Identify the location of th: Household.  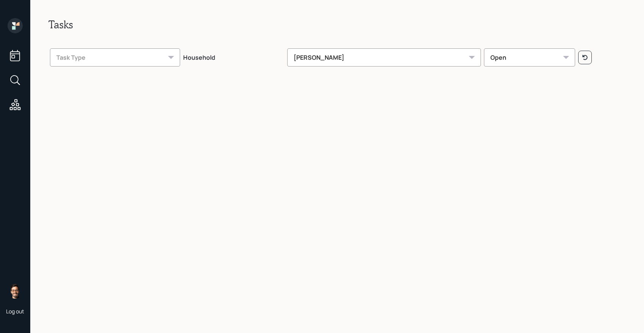
(233, 56).